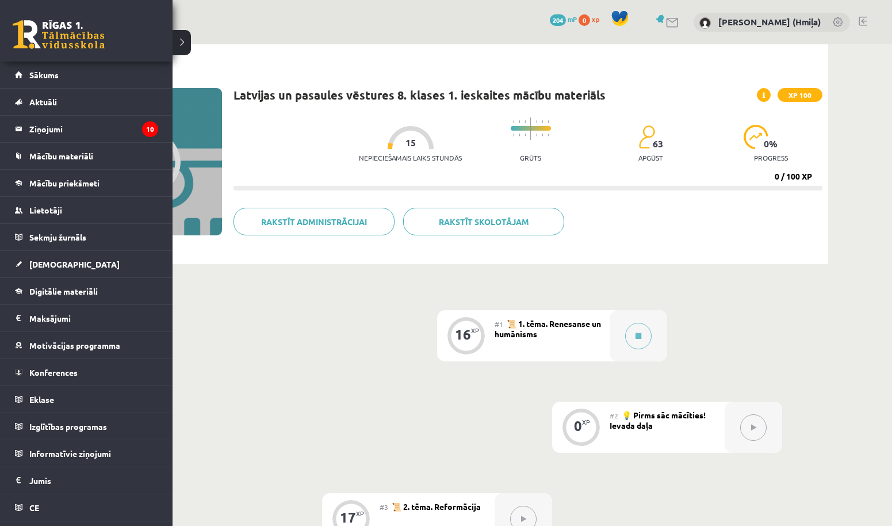  Describe the element at coordinates (86, 291) in the screenshot. I see `a: Digitālie materiāli` at that location.